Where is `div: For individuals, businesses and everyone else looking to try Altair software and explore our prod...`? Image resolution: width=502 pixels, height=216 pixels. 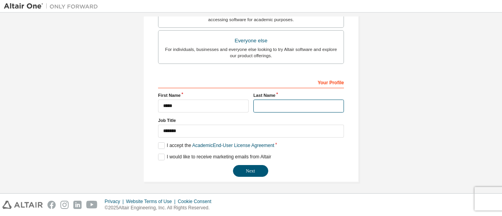
div: For individuals, businesses and everyone else looking to try Altair software and explore our prod... is located at coordinates (251, 53).